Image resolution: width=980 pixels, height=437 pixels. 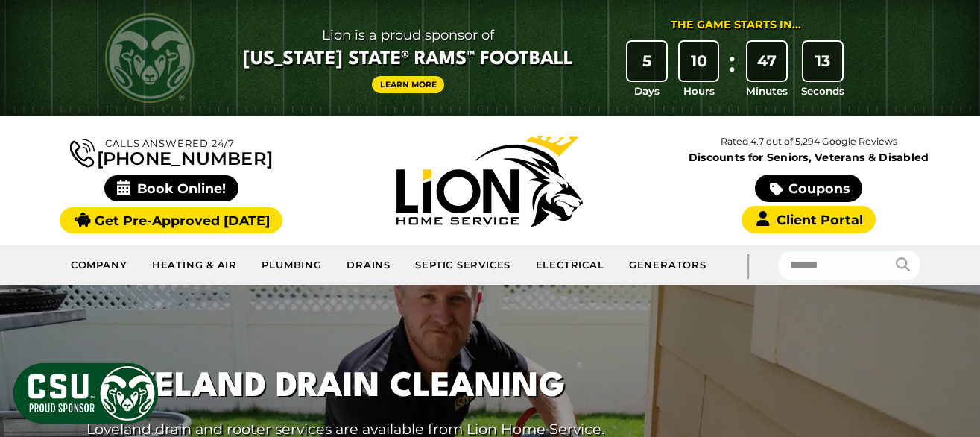 I want to click on div: The Game Starts in..., so click(x=736, y=25).